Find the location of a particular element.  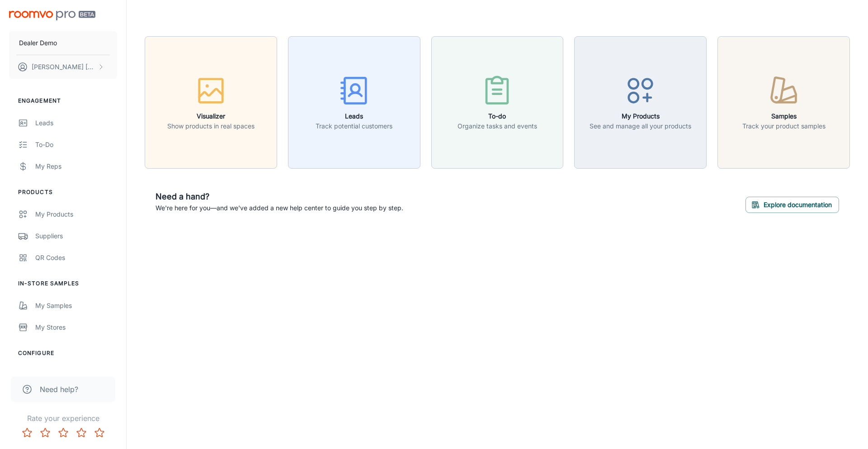

a: SamplesTrack your product samples is located at coordinates (784, 102).